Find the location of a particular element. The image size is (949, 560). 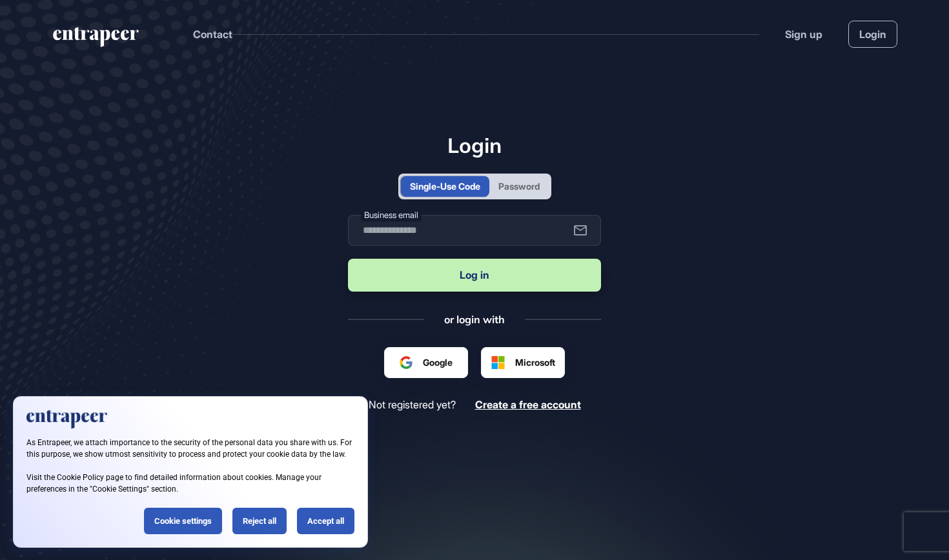

span: Microsoft is located at coordinates (535, 362).